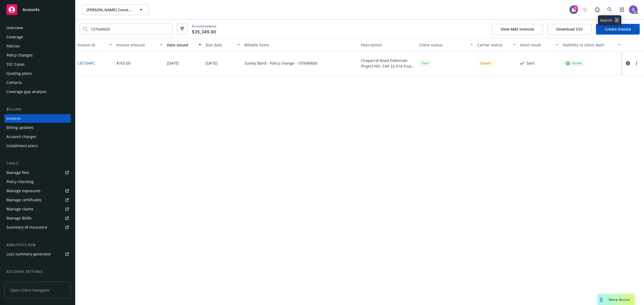 The image size is (644, 305). What do you see at coordinates (38, 46) in the screenshot?
I see `a: Policies` at bounding box center [38, 46].